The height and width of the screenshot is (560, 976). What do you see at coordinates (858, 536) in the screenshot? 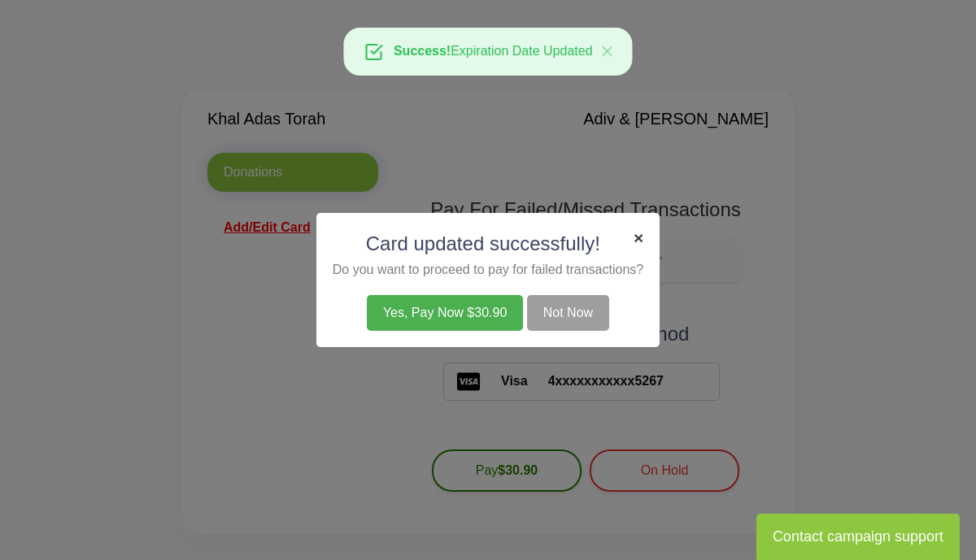
I see `button: Contact campaign support` at bounding box center [858, 536].